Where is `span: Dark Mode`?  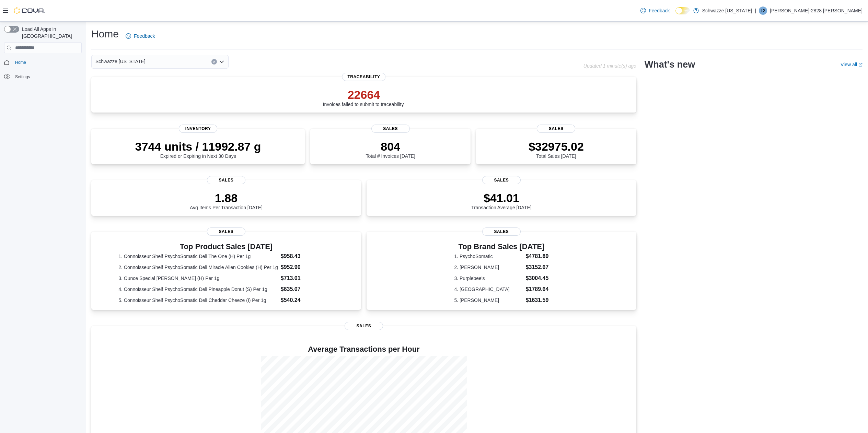 span: Dark Mode is located at coordinates (676, 14).